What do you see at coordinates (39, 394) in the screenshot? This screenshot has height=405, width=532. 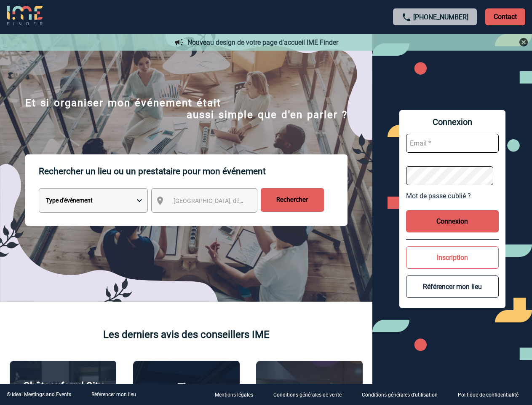 I see `div: © Ideal Meetings and Events` at bounding box center [39, 394].